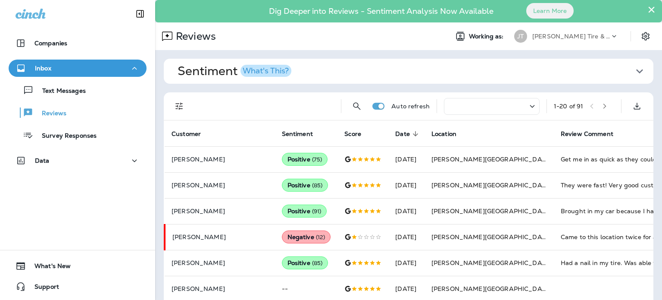 This screenshot has width=662, height=300. Describe the element at coordinates (51, 43) in the screenshot. I see `p: Companies` at that location.